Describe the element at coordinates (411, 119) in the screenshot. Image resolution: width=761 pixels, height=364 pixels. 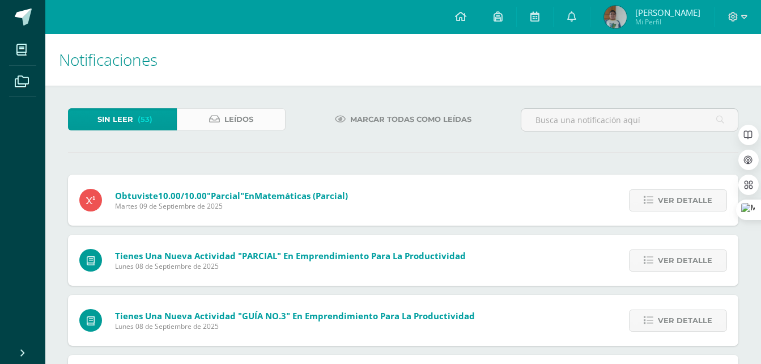
I see `span: Marcar todas como leídas` at that location.